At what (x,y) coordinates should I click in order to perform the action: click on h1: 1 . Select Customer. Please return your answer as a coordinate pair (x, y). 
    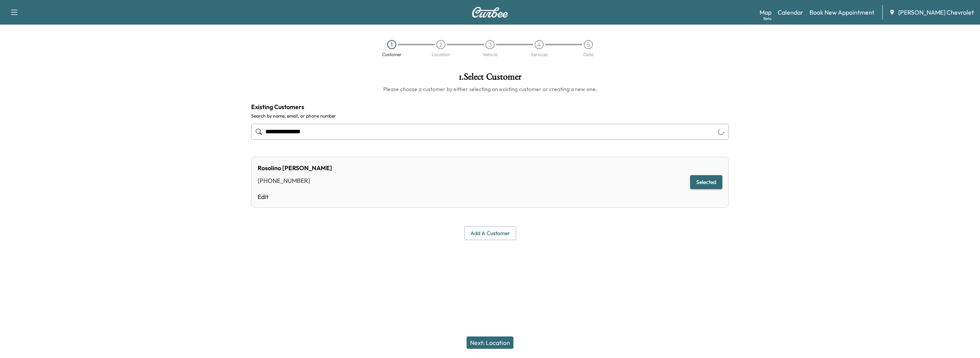
    Looking at the image, I should click on (490, 79).